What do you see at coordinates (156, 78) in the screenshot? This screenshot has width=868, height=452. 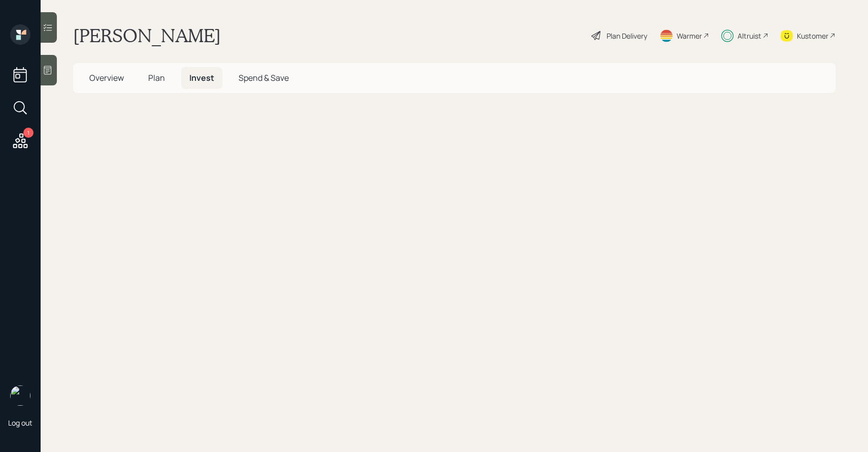 I see `span: Plan` at bounding box center [156, 78].